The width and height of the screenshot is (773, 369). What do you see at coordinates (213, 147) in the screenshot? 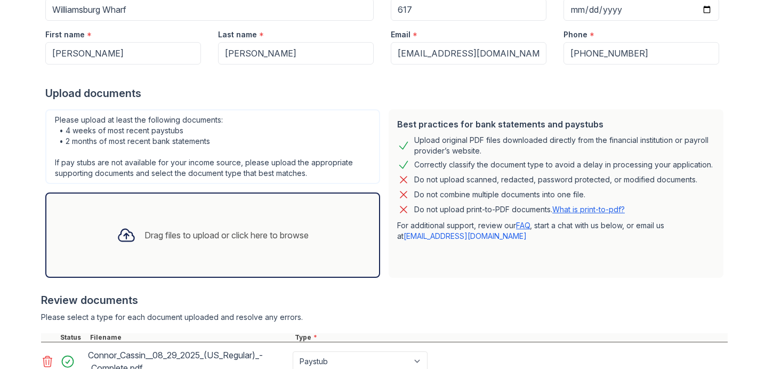
I see `div: Please upload at least the following documents: • 4 weeks of most recent paystubs • 2 months of m...` at bounding box center [213, 147].